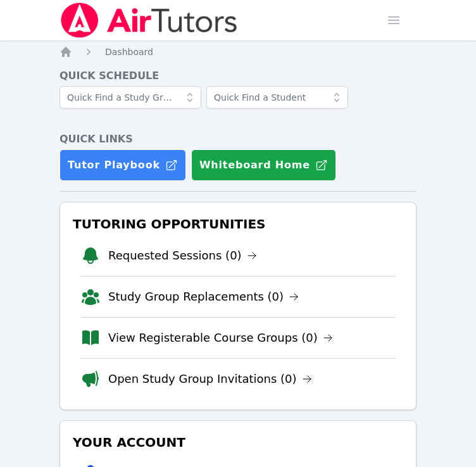 The image size is (476, 467). Describe the element at coordinates (210, 379) in the screenshot. I see `a: Open Study Group Invitations (0)` at that location.